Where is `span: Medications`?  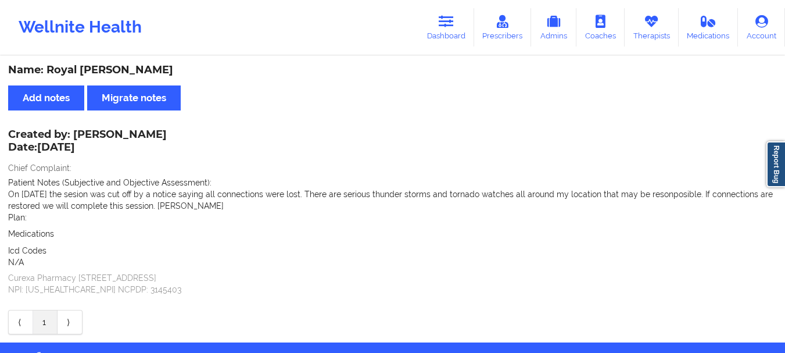
span: Medications is located at coordinates (31, 234).